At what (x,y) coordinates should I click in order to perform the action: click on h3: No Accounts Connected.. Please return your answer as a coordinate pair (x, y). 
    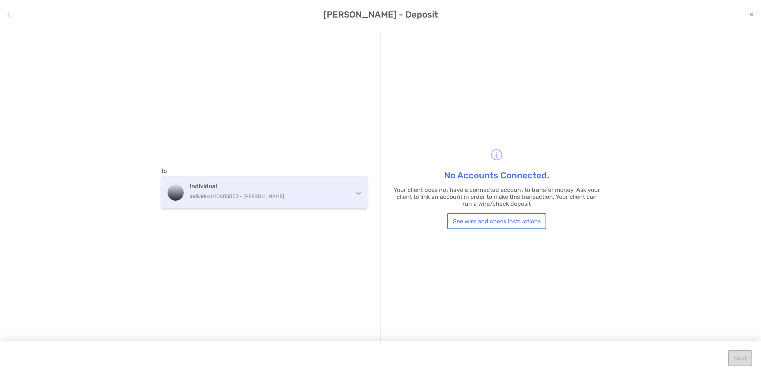
    Looking at the image, I should click on (496, 176).